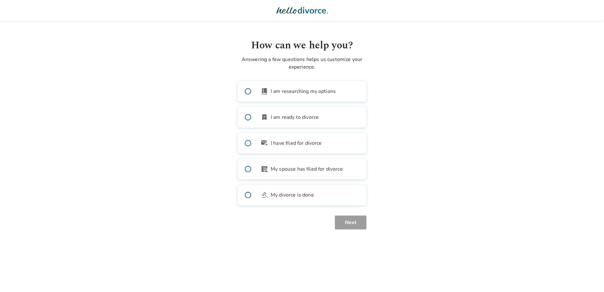  What do you see at coordinates (292, 195) in the screenshot?
I see `span: My divorce is done` at bounding box center [292, 195].